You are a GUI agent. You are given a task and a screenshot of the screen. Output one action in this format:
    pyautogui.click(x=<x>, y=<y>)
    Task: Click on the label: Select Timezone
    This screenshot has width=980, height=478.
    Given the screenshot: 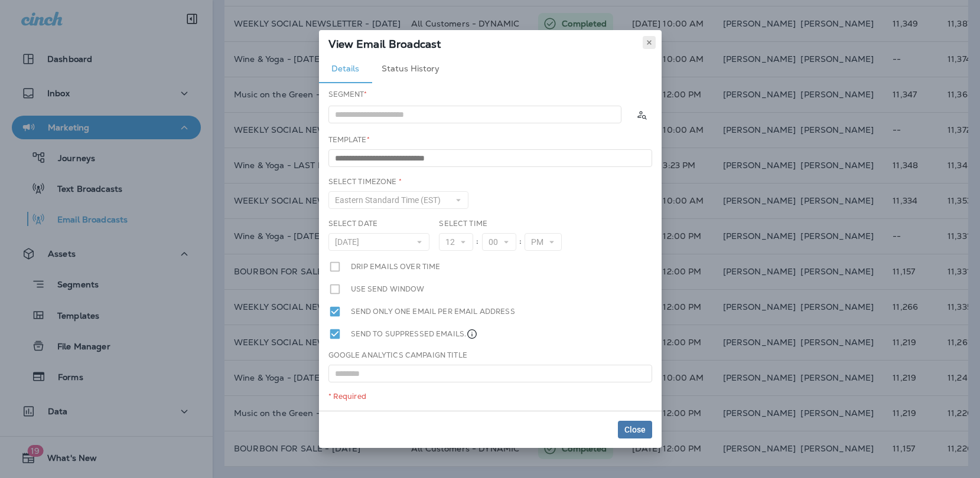 What is the action you would take?
    pyautogui.click(x=365, y=182)
    